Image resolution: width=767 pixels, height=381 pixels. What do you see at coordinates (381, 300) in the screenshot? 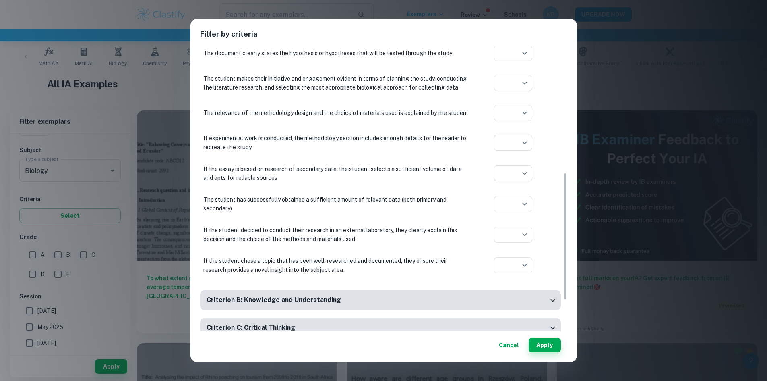
I see `div: Criterion B: Knowledge and Understanding` at bounding box center [381, 300].